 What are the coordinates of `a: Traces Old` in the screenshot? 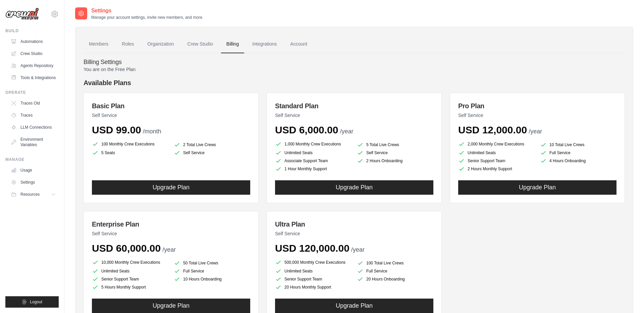 It's located at (33, 103).